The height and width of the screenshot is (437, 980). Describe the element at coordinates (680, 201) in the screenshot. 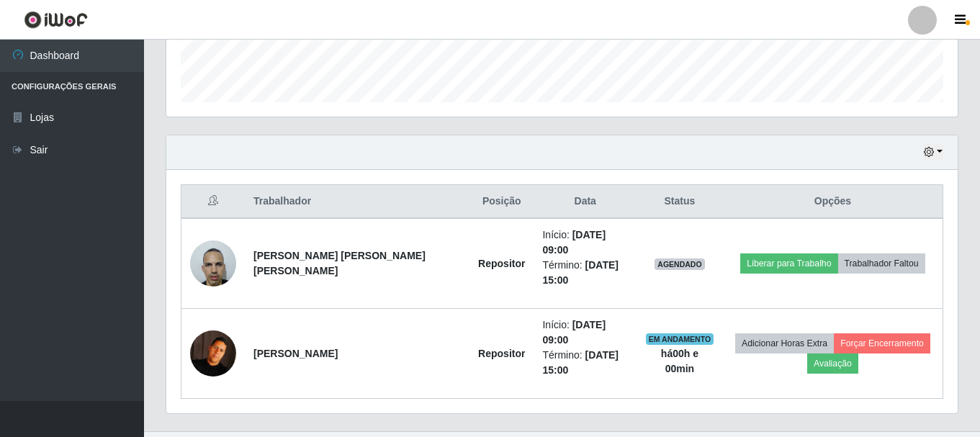

I see `th: Status` at that location.